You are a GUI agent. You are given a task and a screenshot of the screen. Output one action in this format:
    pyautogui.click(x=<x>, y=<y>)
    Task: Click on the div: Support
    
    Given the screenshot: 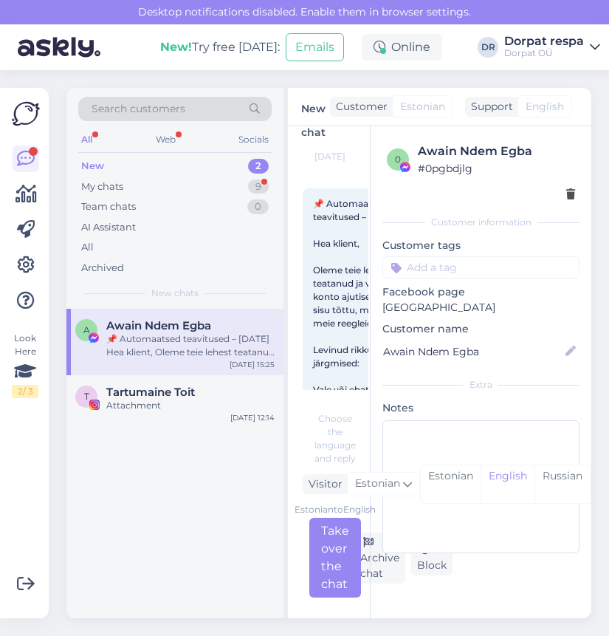 What is the action you would take?
    pyautogui.click(x=489, y=106)
    